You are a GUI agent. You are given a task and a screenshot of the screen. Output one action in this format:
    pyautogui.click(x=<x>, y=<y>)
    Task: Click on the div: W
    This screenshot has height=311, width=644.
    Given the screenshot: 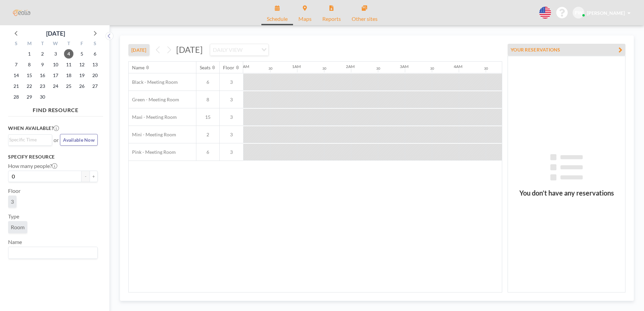 What is the action you would take?
    pyautogui.click(x=56, y=44)
    